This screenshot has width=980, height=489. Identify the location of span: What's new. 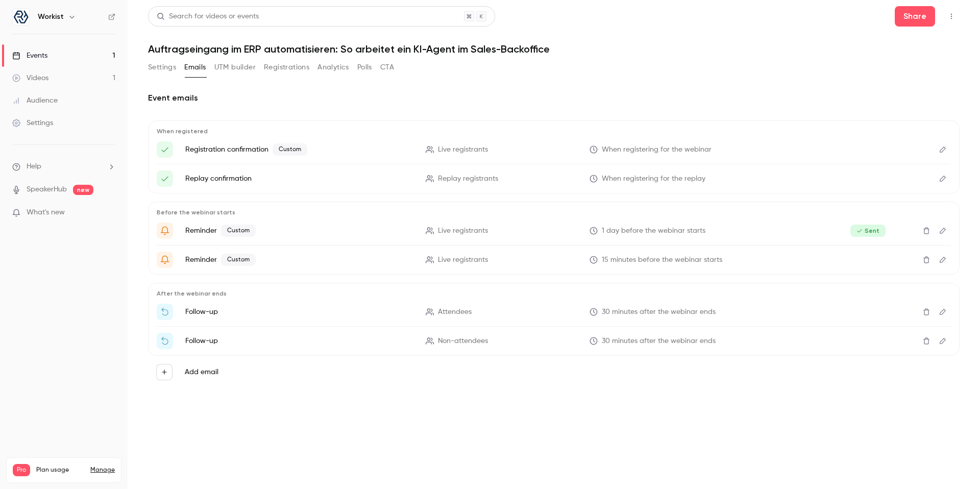
(46, 213).